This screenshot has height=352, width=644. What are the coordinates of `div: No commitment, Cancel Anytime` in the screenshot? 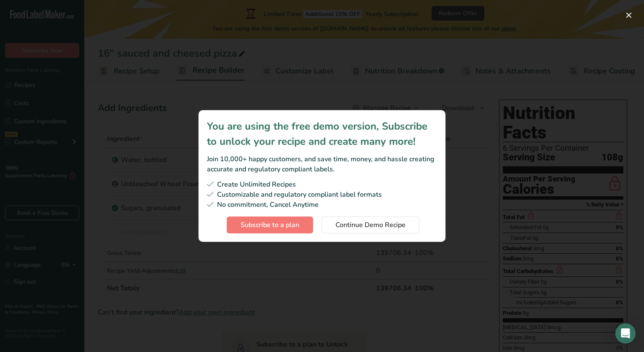 It's located at (322, 204).